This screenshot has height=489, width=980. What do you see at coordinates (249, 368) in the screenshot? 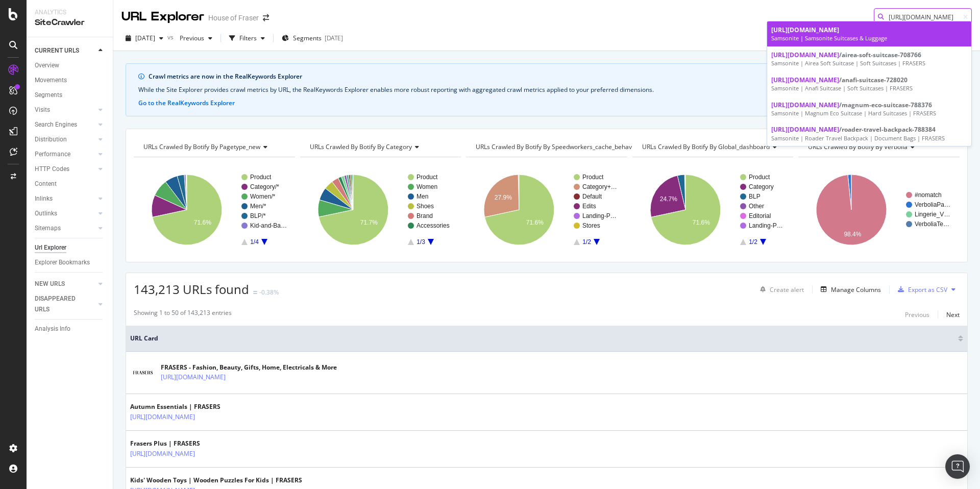
I see `div: FRASERS - Fashion, Beauty, Gifts, Home, Electricals & More` at bounding box center [249, 368].